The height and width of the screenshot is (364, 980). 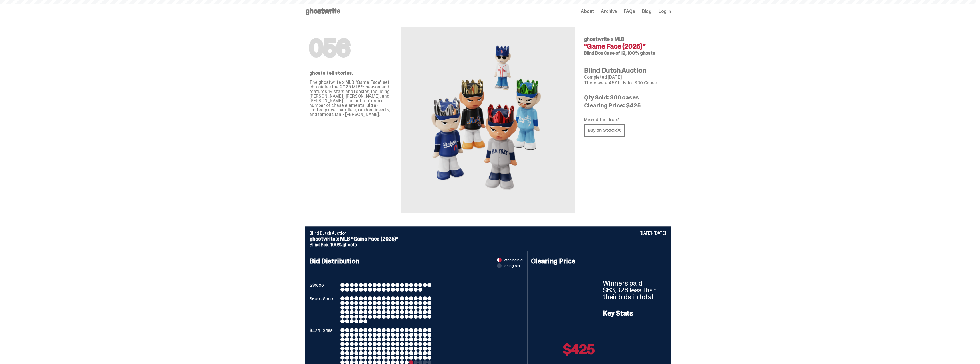 I want to click on h4: “Game Face (2025)”, so click(x=625, y=46).